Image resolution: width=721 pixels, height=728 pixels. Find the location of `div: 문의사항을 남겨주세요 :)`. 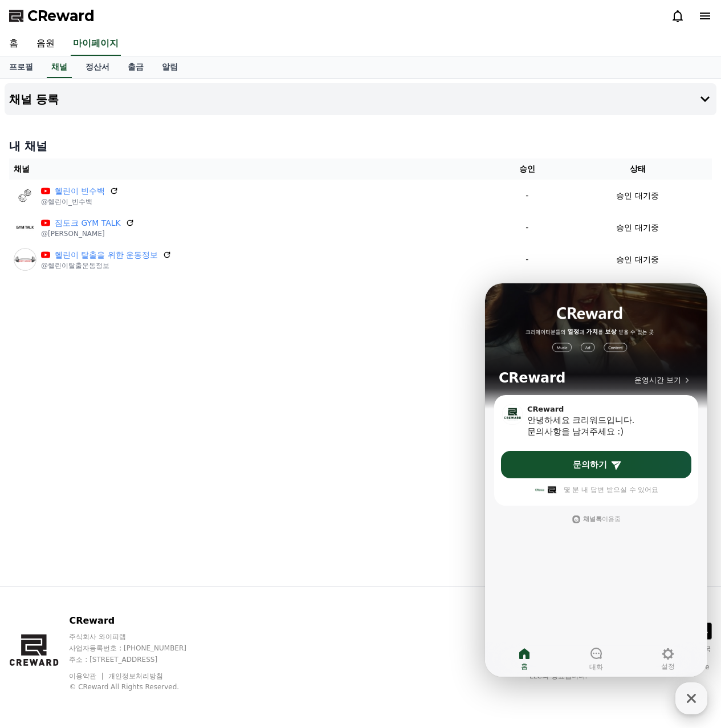

div: 문의사항을 남겨주세요 :) is located at coordinates (114, 148).